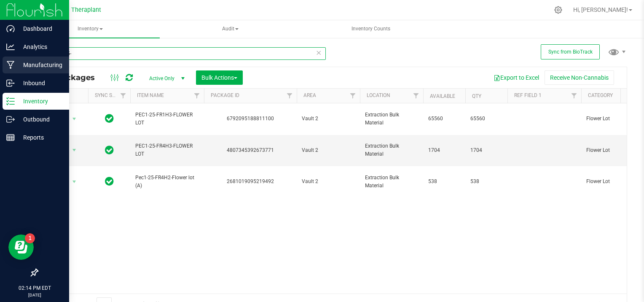 The height and width of the screenshot is (302, 644). What do you see at coordinates (10, 102) in the screenshot?
I see `inline-svg: Inventory` at bounding box center [10, 102].